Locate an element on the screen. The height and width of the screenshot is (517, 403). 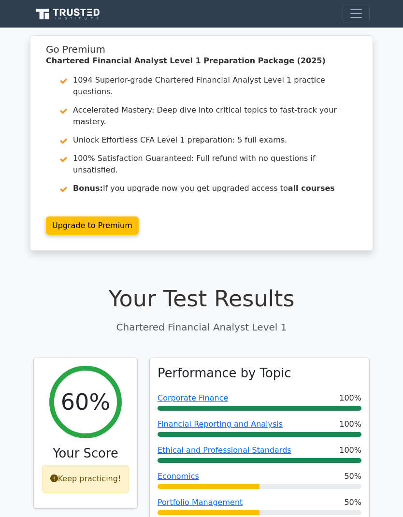
a: Portfolio Management is located at coordinates (200, 502).